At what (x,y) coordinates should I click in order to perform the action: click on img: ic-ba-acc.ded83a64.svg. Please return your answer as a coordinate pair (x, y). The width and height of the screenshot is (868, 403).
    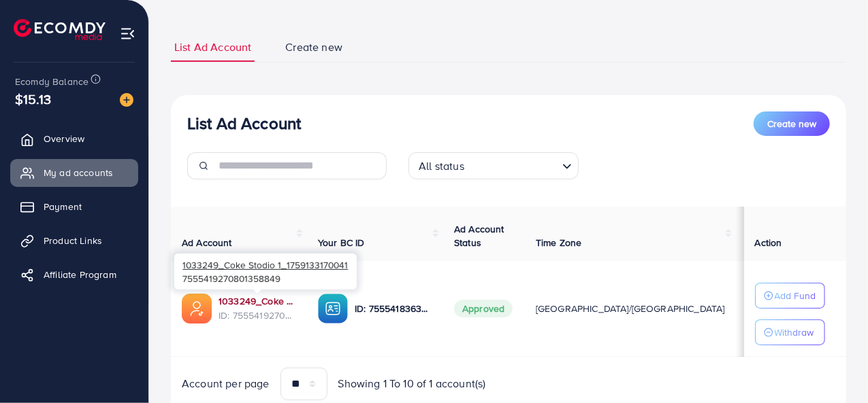
    Looking at the image, I should click on (333, 308).